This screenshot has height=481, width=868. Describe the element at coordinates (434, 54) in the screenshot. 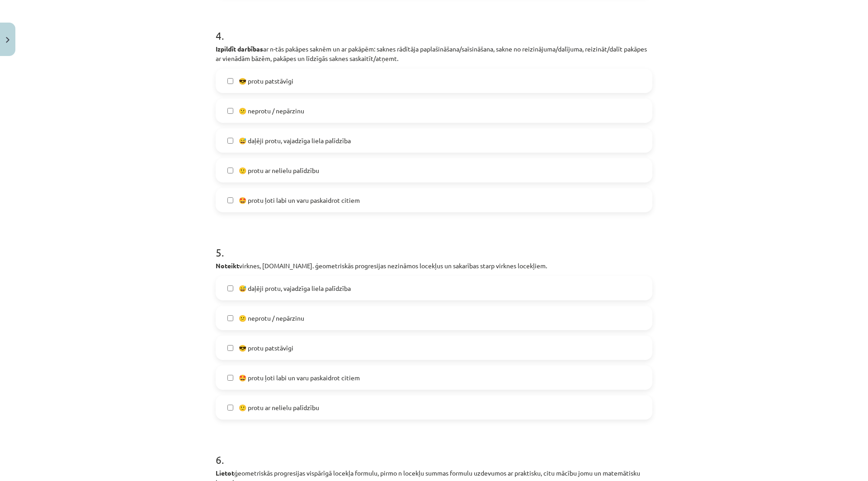

I see `p: ar n-tās pakāpes saknēm un ar pakāpēm: saknes rādītāja paplašināšana/saīsināšana, sakne no reizin...` at that location.